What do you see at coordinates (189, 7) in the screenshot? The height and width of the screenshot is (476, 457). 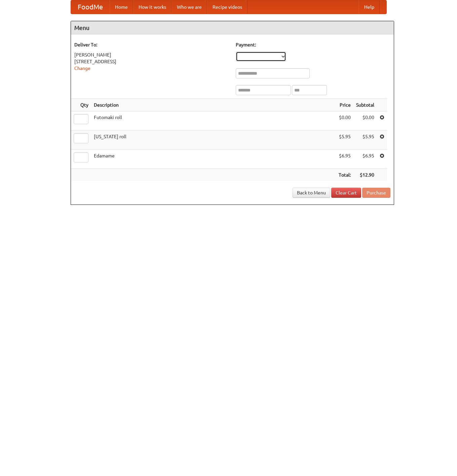 I see `a: Who we are` at bounding box center [189, 7].